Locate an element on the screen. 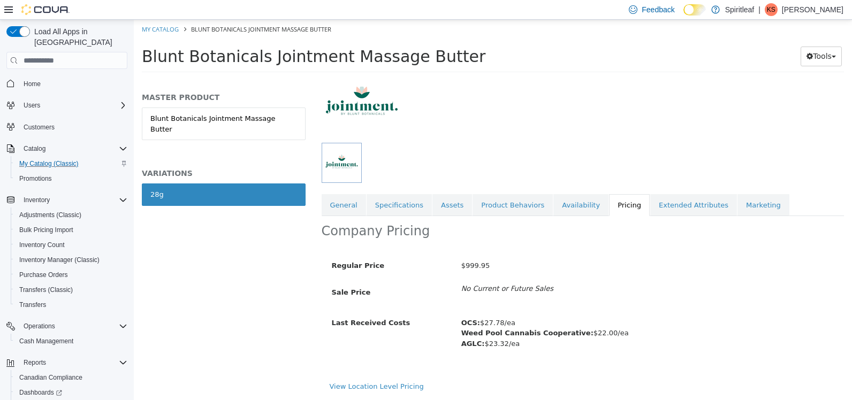 This screenshot has height=400, width=852. a: Bulk Pricing Import is located at coordinates (46, 230).